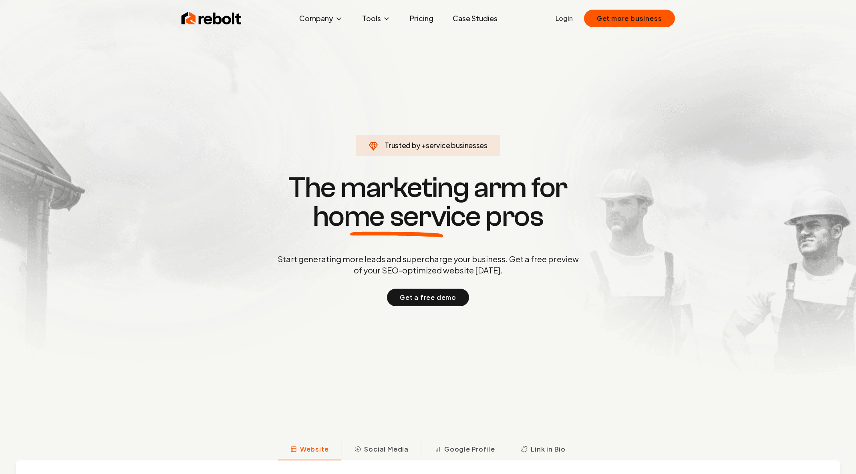 The image size is (856, 474). What do you see at coordinates (564, 18) in the screenshot?
I see `a: Login` at bounding box center [564, 18].